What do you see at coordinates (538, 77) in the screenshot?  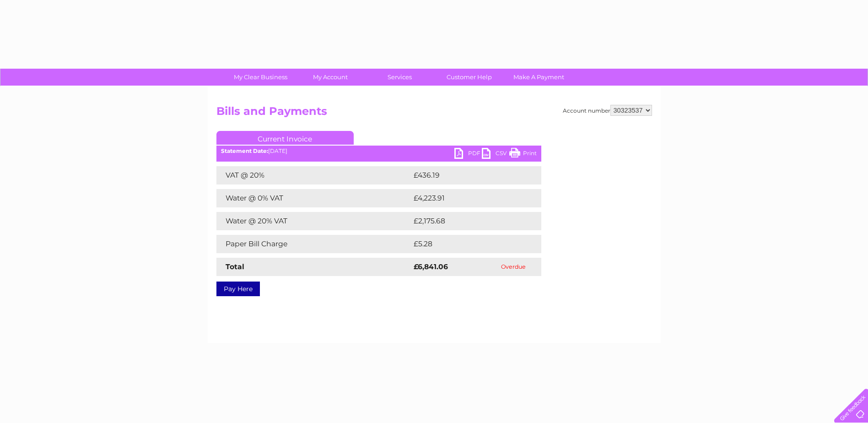 I see `a: Make A Payment` at bounding box center [538, 77].